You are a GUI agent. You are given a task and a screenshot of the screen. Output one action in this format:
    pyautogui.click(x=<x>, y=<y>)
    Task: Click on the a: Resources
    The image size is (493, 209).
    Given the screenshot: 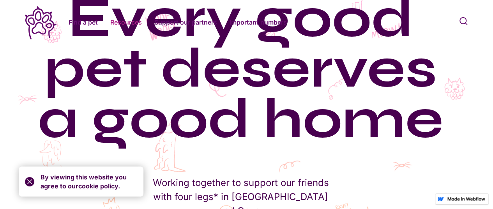 What is the action you would take?
    pyautogui.click(x=126, y=22)
    